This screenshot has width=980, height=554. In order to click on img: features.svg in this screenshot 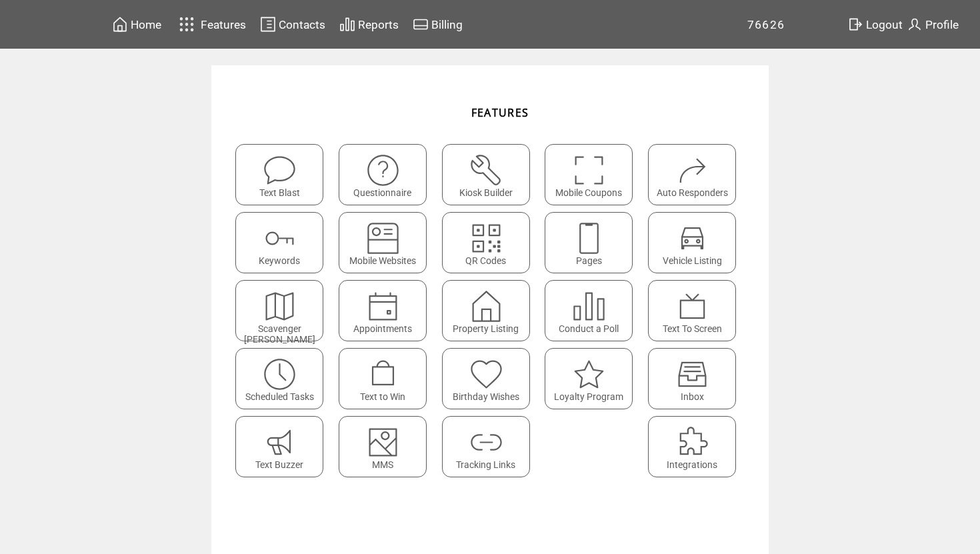, I will do `click(186, 24)`.